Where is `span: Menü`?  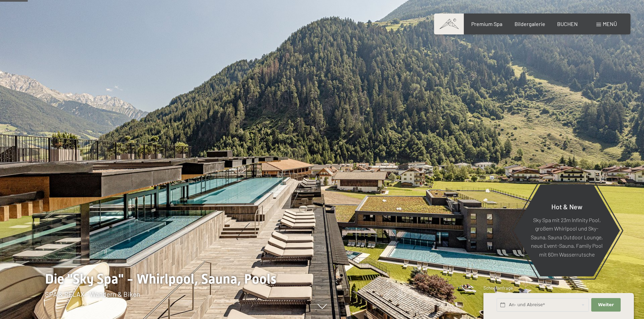
span: Menü is located at coordinates (609, 23).